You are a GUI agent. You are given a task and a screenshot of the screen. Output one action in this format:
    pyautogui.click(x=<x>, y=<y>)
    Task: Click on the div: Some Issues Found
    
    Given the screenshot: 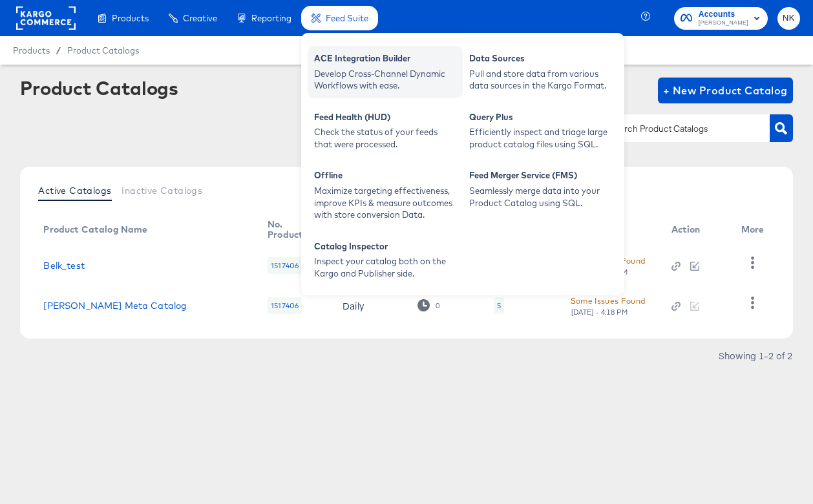 What is the action you would take?
    pyautogui.click(x=608, y=300)
    